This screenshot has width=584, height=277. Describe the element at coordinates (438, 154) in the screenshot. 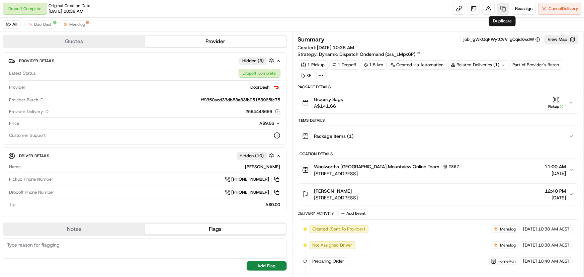

I see `div: Location Details` at that location.